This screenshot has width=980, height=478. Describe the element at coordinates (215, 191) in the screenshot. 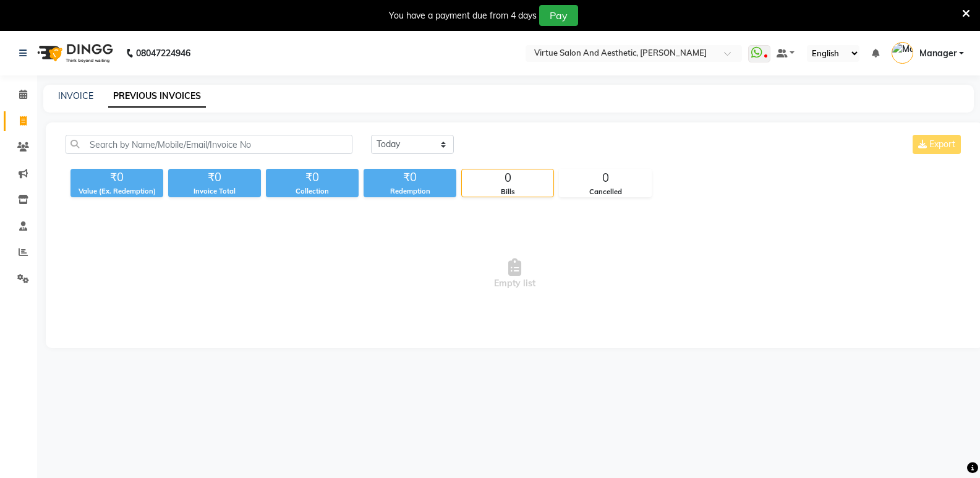

I see `div: Invoice Total` at that location.